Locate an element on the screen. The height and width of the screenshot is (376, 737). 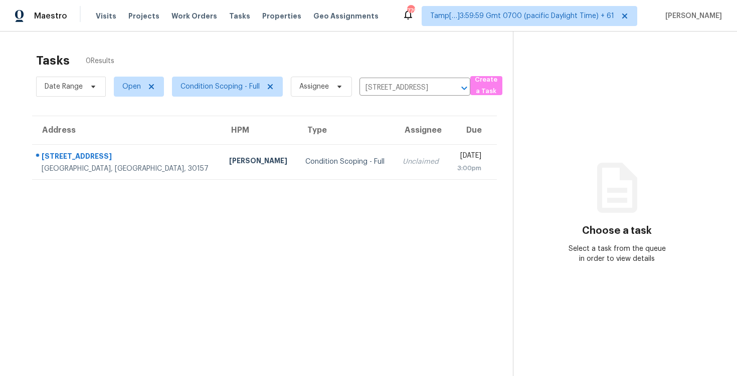
span: Date Range is located at coordinates (64, 87).